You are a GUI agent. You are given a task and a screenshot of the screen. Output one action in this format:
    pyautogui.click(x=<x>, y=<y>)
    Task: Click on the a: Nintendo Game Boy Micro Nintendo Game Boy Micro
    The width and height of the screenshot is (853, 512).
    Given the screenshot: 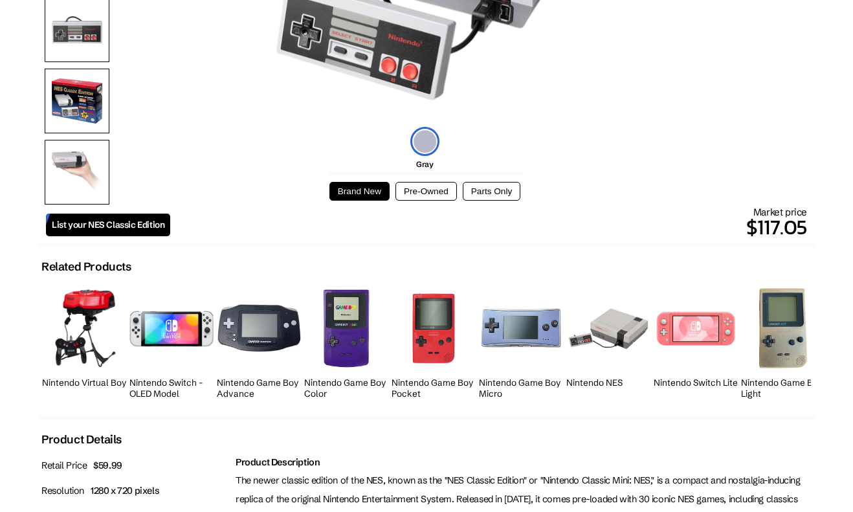 What is the action you would take?
    pyautogui.click(x=521, y=341)
    